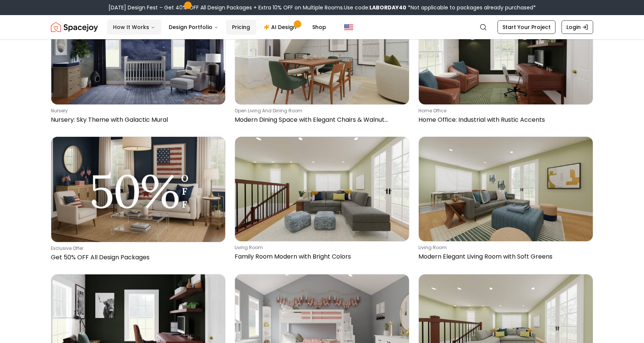 This screenshot has height=343, width=644. What do you see at coordinates (139, 189) in the screenshot?
I see `img: Get 50% OFF All Design Packages` at bounding box center [139, 189].